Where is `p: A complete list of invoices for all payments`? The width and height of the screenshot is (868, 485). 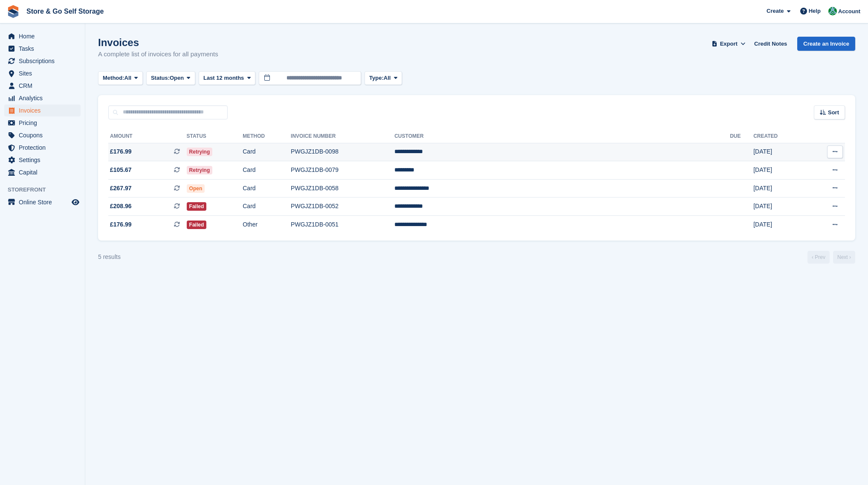
p: A complete list of invoices for all payments is located at coordinates (158, 54).